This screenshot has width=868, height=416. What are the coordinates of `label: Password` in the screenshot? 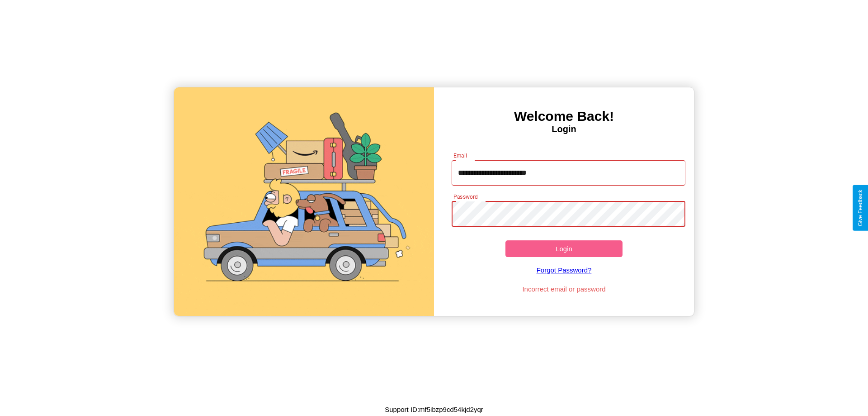 It's located at (465, 196).